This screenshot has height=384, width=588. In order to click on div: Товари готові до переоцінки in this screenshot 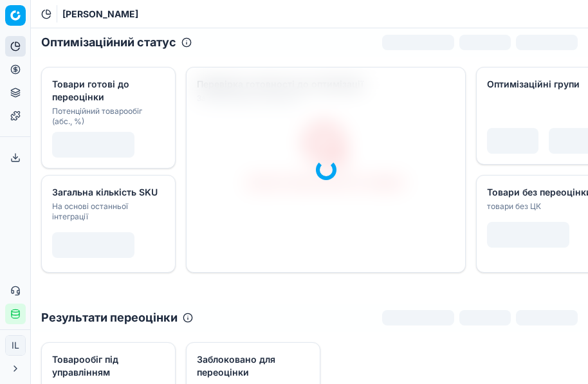, I will do `click(107, 90)`.